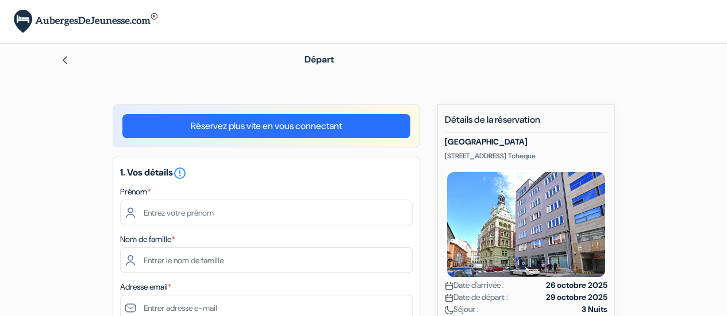 The height and width of the screenshot is (316, 727). I want to click on a: error_outline, so click(180, 172).